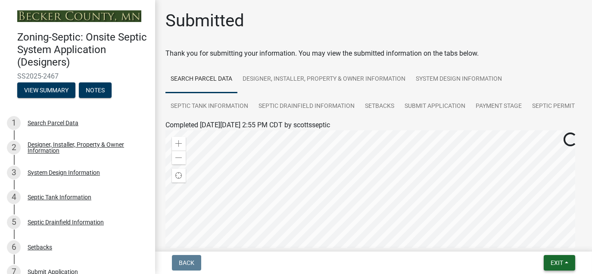 This screenshot has height=274, width=592. Describe the element at coordinates (557, 262) in the screenshot. I see `span: Exit` at that location.